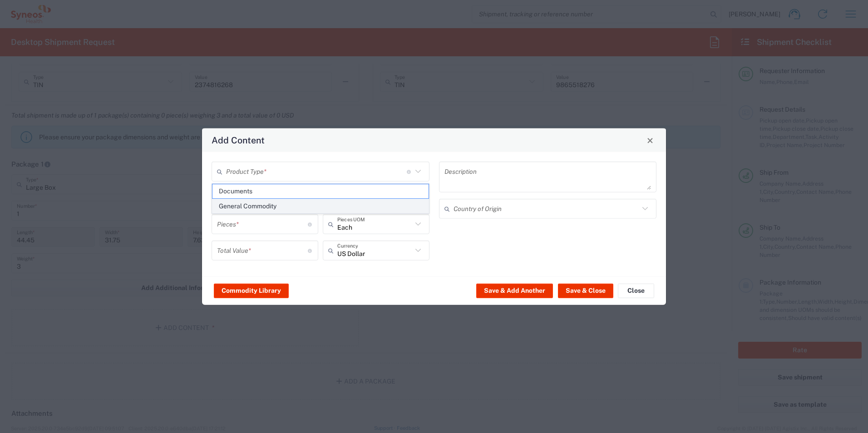  I want to click on button: Save & Close, so click(586, 290).